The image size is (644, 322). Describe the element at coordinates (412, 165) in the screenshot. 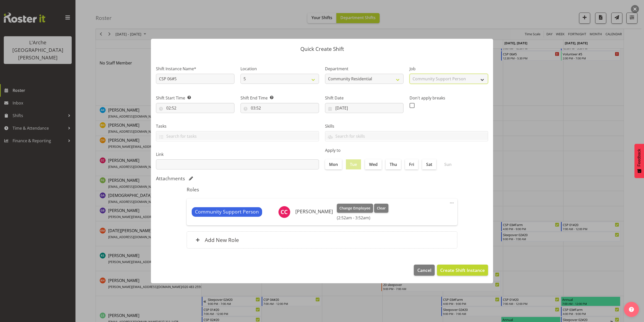

I see `label: Fri` at that location.